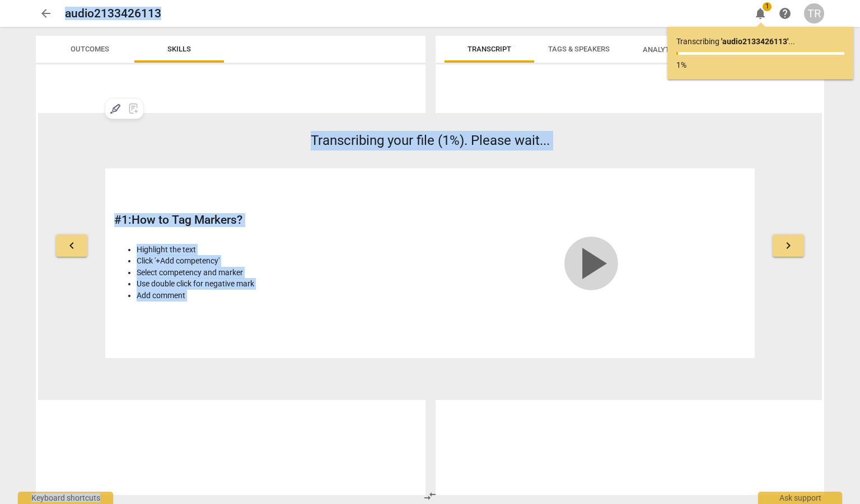 The image size is (860, 504). Describe the element at coordinates (430, 496) in the screenshot. I see `span: compare_arrows` at that location.